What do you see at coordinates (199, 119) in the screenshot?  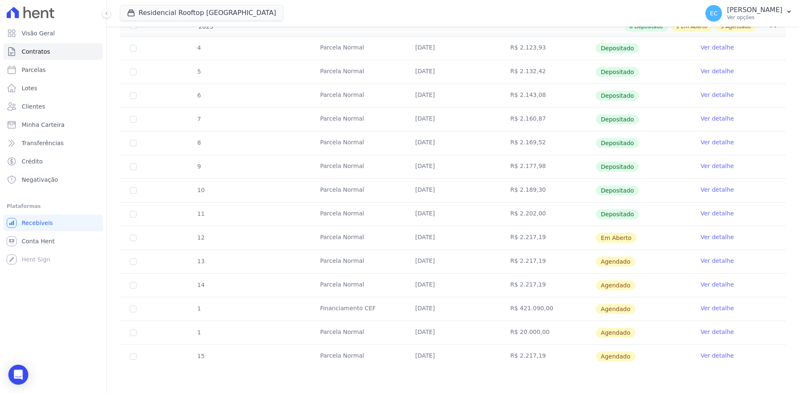 I see `span: 7` at bounding box center [199, 119].